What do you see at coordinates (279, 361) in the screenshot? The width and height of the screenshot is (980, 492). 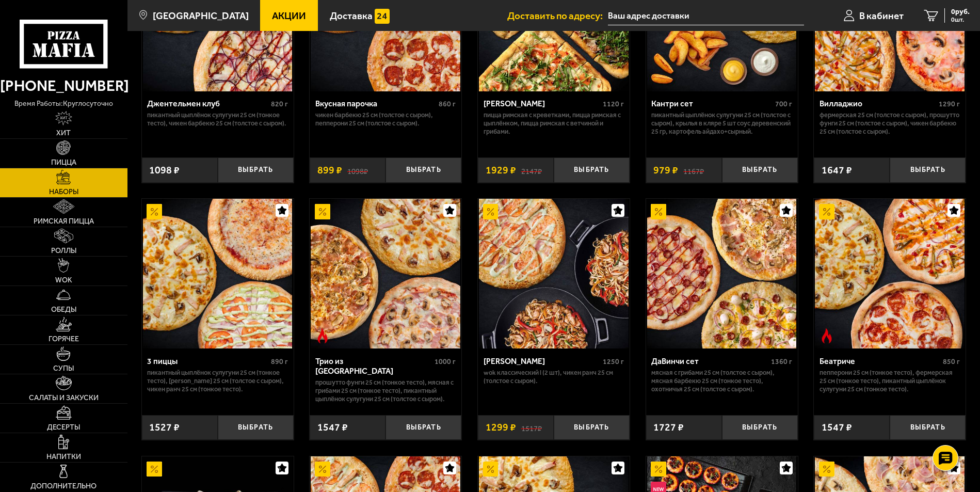 I see `span: 890 г` at bounding box center [279, 361].